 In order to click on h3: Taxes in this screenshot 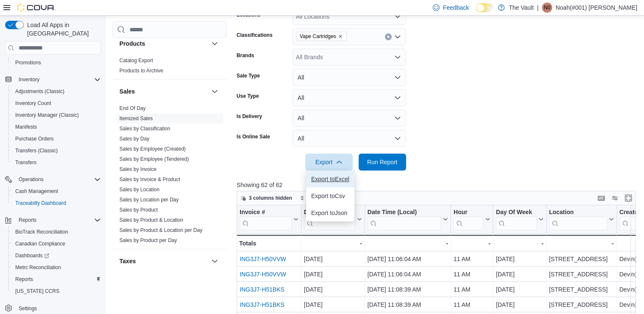, I will do `click(128, 261)`.